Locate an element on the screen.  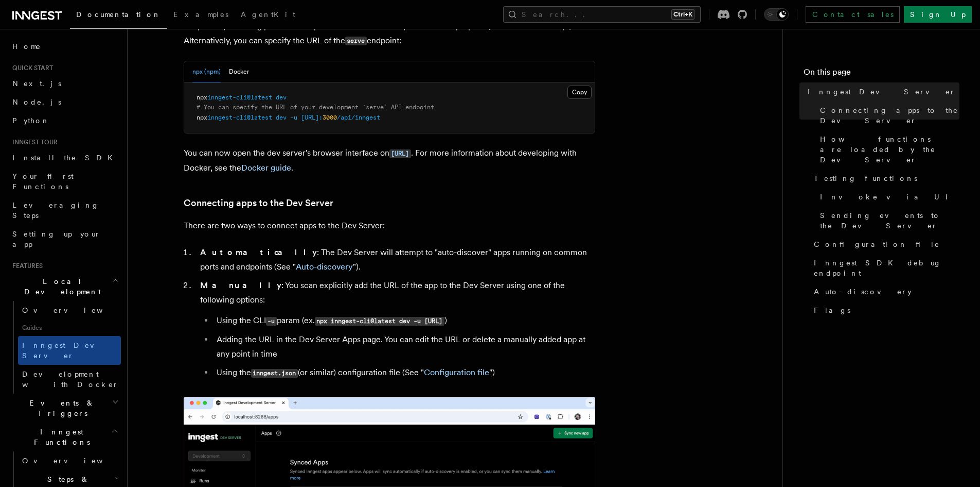
span: Inngest Functions is located at coordinates (60, 437).